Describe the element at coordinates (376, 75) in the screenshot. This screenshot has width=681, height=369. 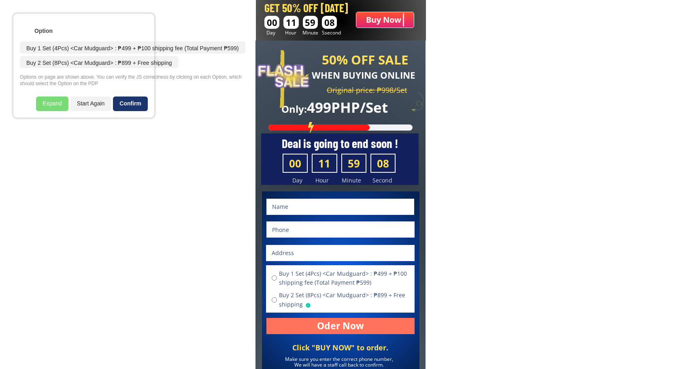
I see `h3: WHEN BUYING ONLINE` at that location.